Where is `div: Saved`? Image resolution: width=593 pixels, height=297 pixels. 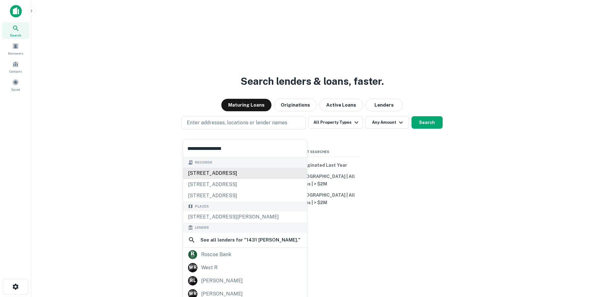 div: Saved is located at coordinates (16, 85).